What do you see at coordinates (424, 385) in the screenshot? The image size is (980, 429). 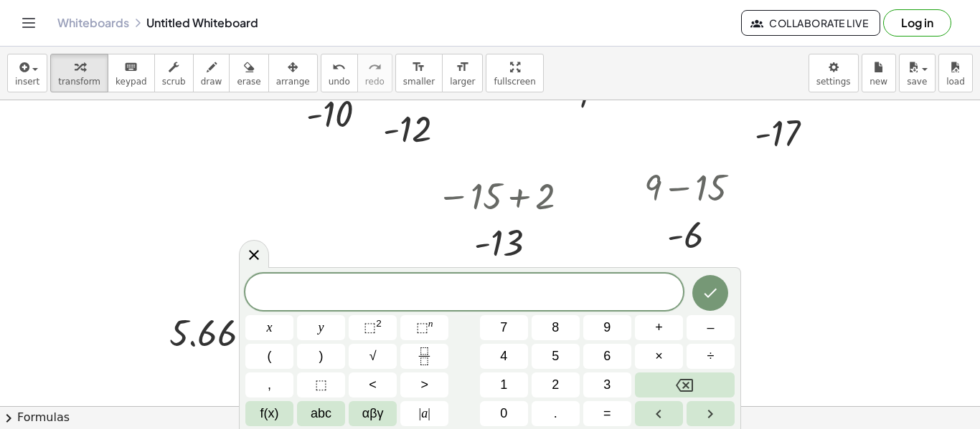 I see `button: Greater than` at bounding box center [424, 385].